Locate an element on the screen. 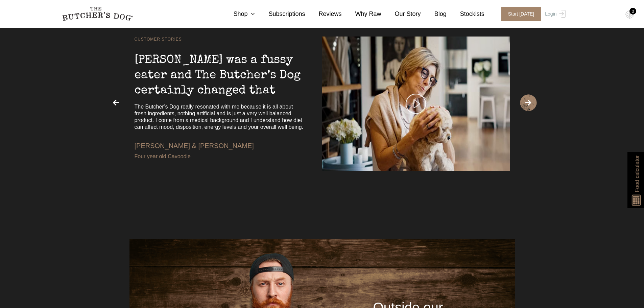 This screenshot has width=644, height=308. a: Blog is located at coordinates (434, 14).